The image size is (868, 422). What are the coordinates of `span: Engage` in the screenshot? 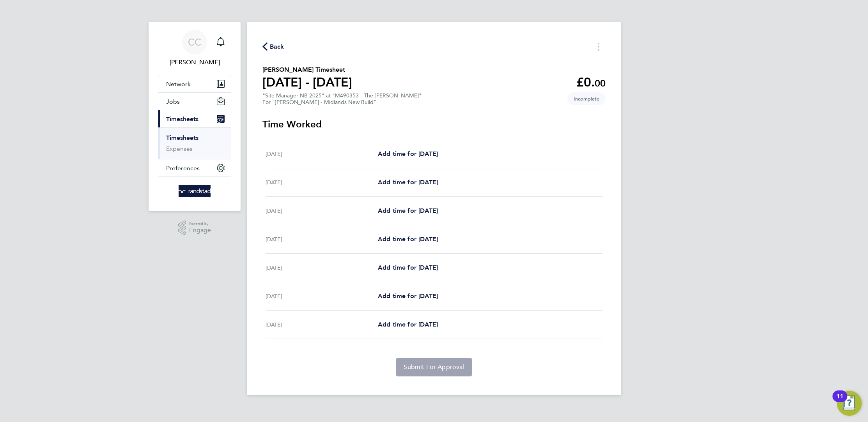 It's located at (200, 230).